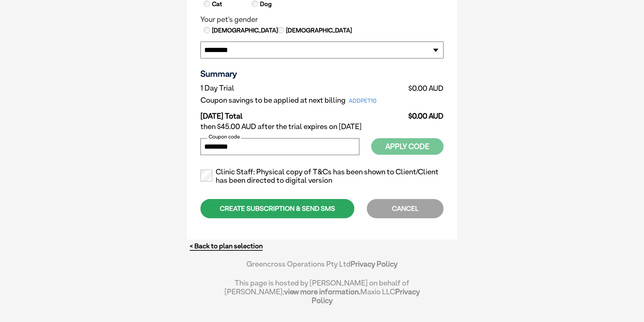 This screenshot has width=644, height=322. Describe the element at coordinates (226, 246) in the screenshot. I see `a: < Back to plan selection` at that location.